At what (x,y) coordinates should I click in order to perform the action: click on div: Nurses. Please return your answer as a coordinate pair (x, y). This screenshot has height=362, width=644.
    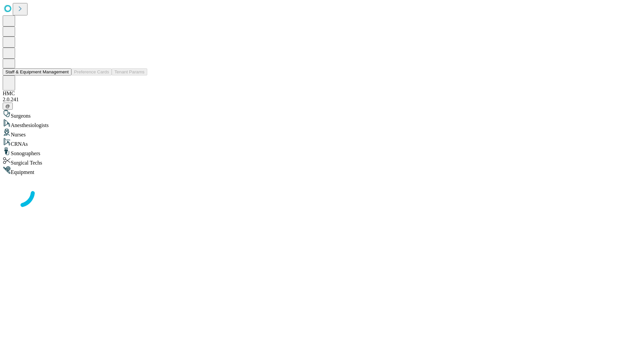
    Looking at the image, I should click on (322, 133).